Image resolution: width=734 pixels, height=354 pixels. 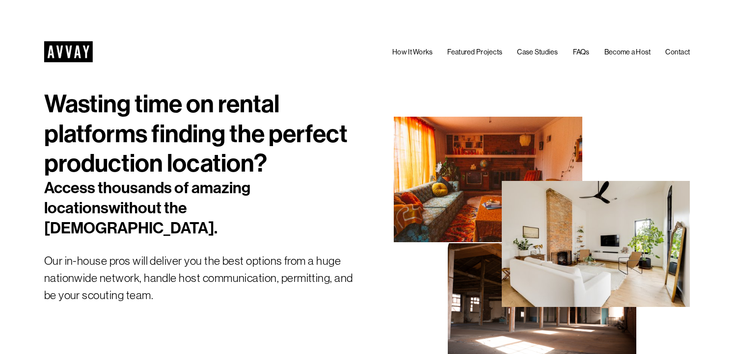 What do you see at coordinates (627, 52) in the screenshot?
I see `a: Become a Host` at bounding box center [627, 52].